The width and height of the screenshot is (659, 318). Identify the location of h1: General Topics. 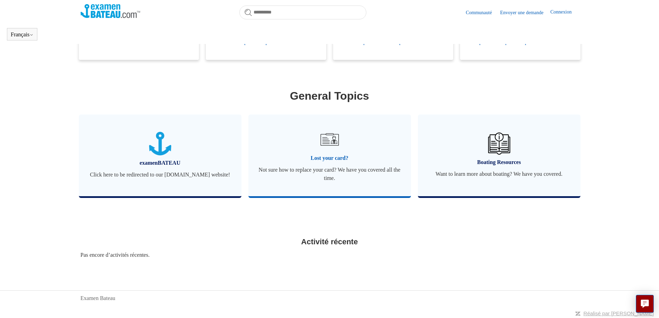
(330, 96).